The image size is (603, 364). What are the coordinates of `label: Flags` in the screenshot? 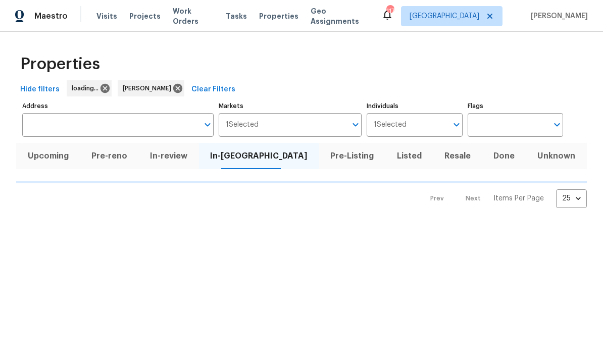 It's located at (515, 106).